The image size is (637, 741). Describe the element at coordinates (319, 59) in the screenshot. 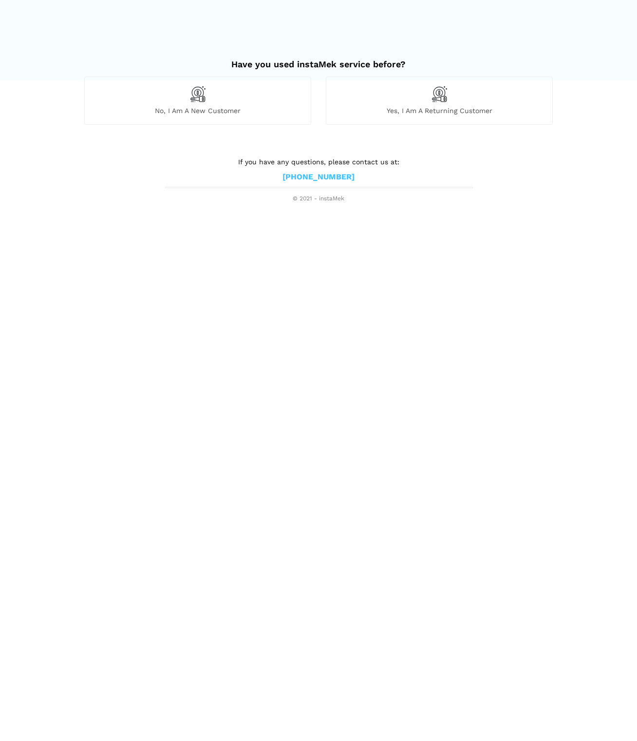

I see `h2: Have you used instaMek service before?` at that location.